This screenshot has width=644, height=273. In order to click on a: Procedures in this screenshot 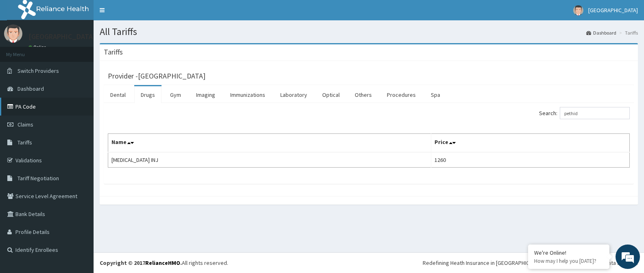, I will do `click(401, 95)`.